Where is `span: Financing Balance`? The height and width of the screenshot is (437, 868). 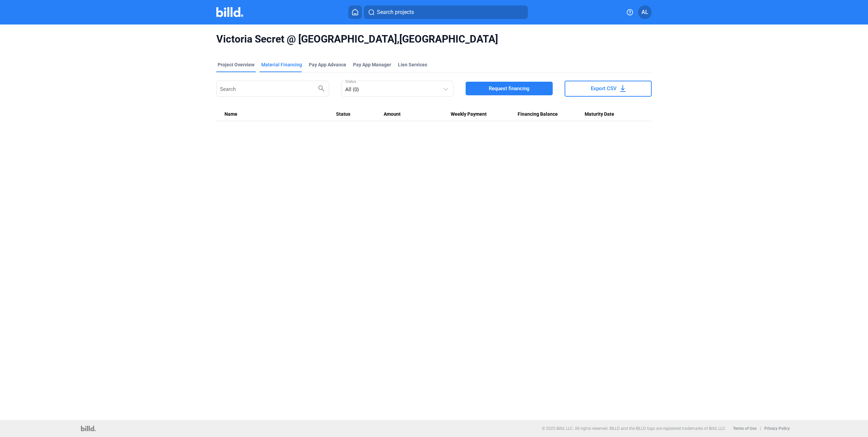 span: Financing Balance is located at coordinates (537, 114).